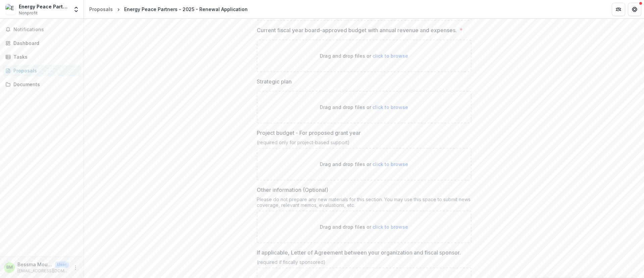  Describe the element at coordinates (292, 190) in the screenshot. I see `p: Other information (Optional)` at that location.